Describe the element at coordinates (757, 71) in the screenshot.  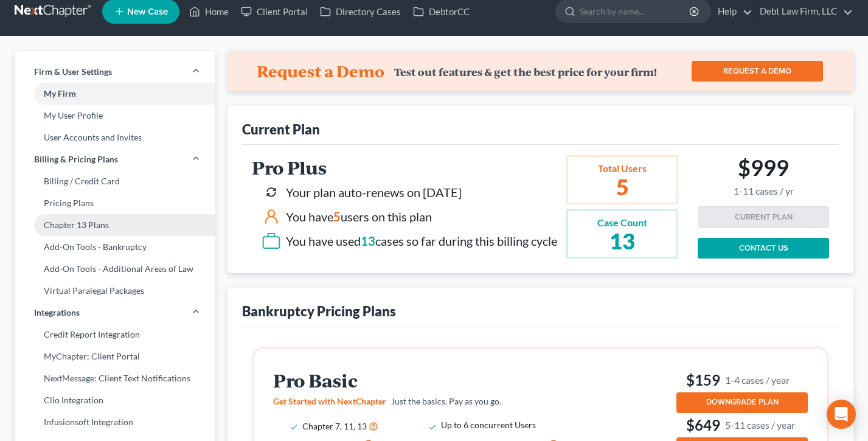
I see `a: REQUEST A DEMO` at that location.